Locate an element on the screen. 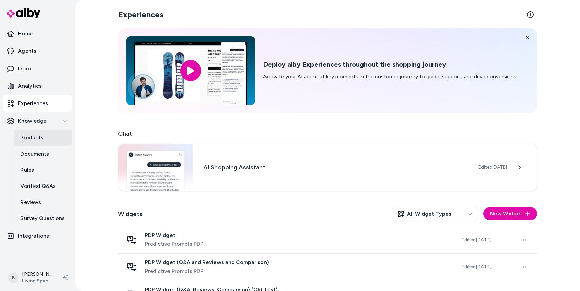  p: Inbox is located at coordinates (25, 68).